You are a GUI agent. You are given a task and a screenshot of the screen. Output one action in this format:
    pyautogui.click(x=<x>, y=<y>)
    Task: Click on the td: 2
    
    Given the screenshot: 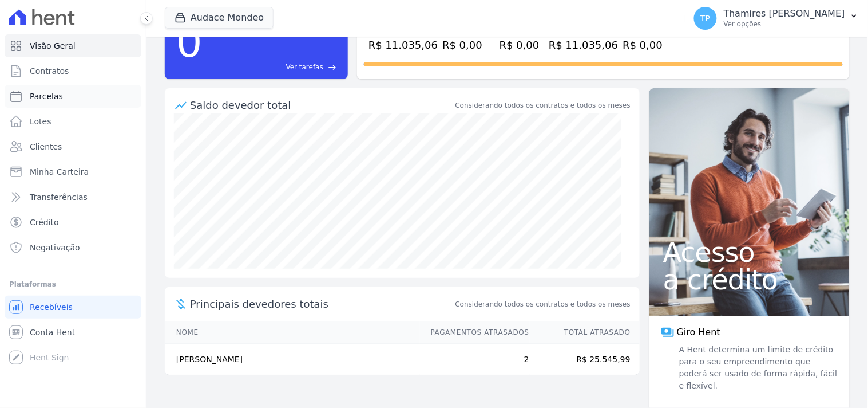 What is the action you would take?
    pyautogui.click(x=475, y=359)
    